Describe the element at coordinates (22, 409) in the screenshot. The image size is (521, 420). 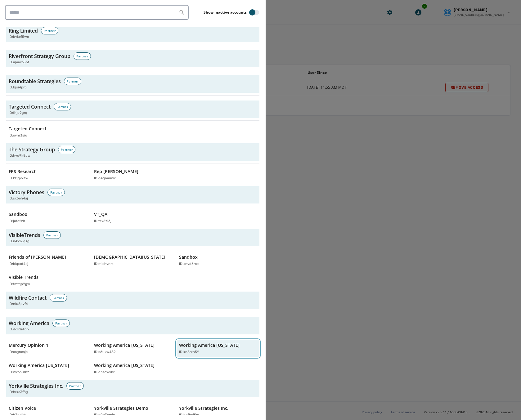
I see `p: Citizen Voice` at that location.